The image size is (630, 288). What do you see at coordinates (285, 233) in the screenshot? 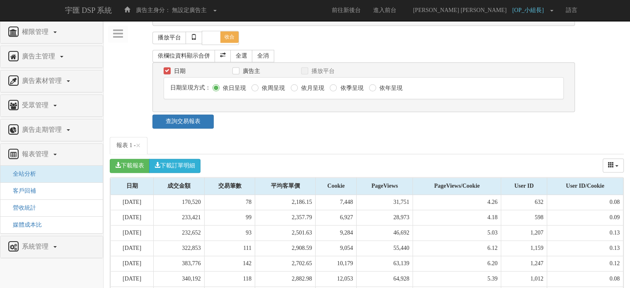
I see `td: 2,501.63` at bounding box center [285, 233].